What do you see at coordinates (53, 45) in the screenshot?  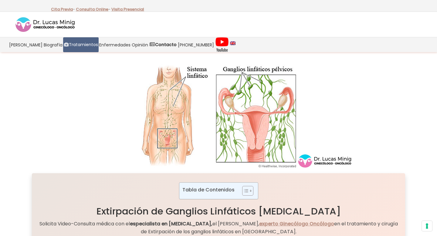 I see `span: Biografía` at bounding box center [53, 45].